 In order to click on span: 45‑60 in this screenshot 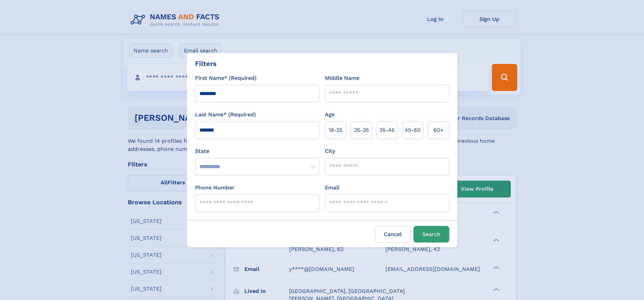, I will do `click(412, 130)`.